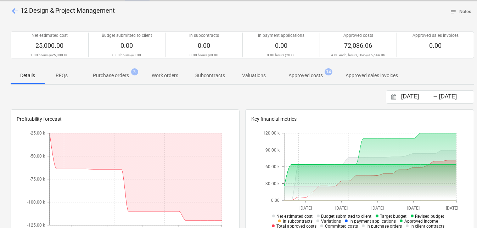 This screenshot has height=228, width=477. Describe the element at coordinates (273, 167) in the screenshot. I see `tspan: 60.00 k` at that location.